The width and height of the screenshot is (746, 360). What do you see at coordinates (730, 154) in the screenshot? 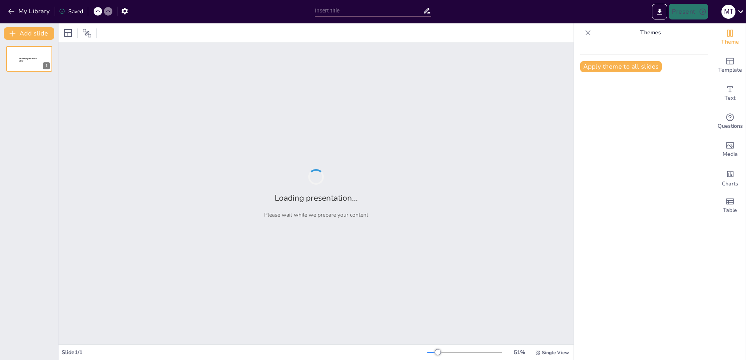
I see `span: Media` at bounding box center [730, 154].